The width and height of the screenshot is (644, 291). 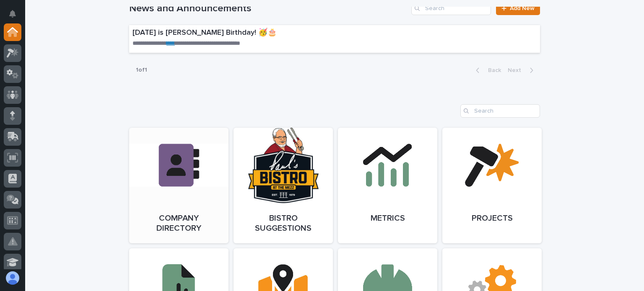 I want to click on button: users-avatar, so click(x=12, y=278).